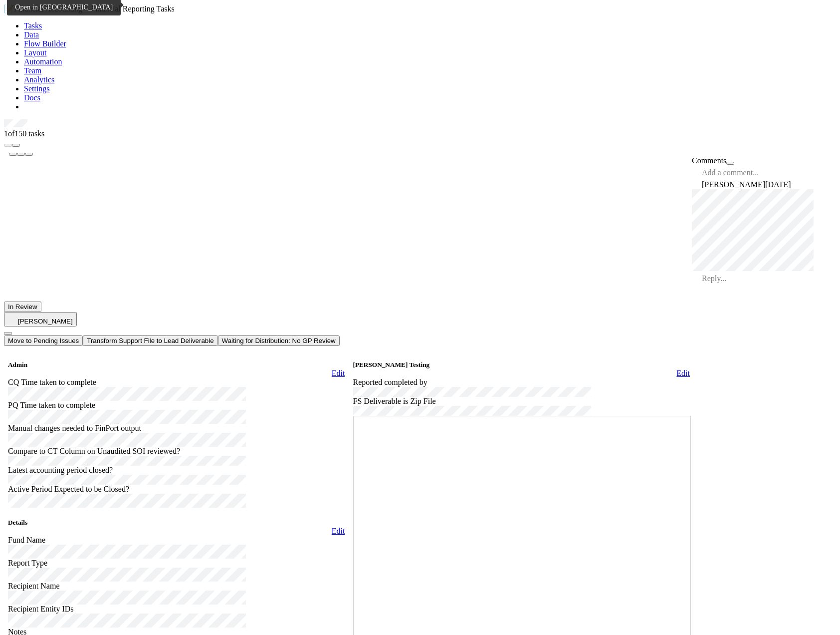 Image resolution: width=840 pixels, height=635 pixels. Describe the element at coordinates (714, 278) in the screenshot. I see `span: Reply...` at that location.